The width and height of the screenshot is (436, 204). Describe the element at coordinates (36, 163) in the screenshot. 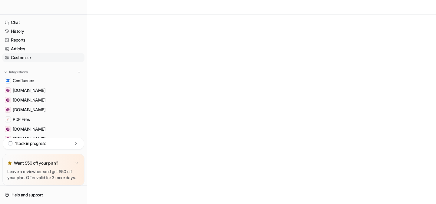

I see `p: Want $50 off your plan?` at that location.